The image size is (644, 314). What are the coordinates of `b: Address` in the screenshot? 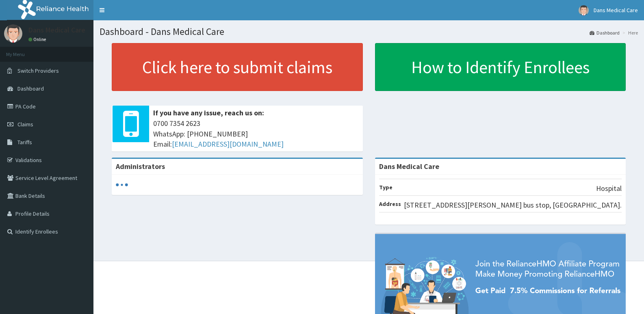 It's located at (390, 204).